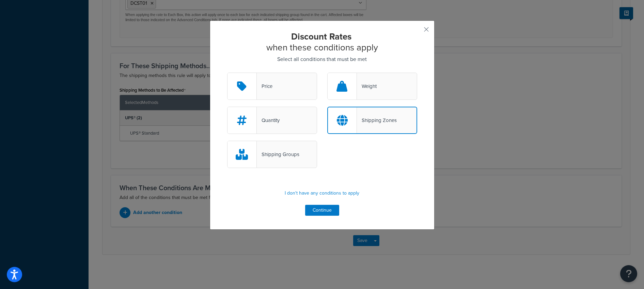 The width and height of the screenshot is (644, 289). What do you see at coordinates (322, 42) in the screenshot?
I see `h2: when these conditions apply` at bounding box center [322, 42].